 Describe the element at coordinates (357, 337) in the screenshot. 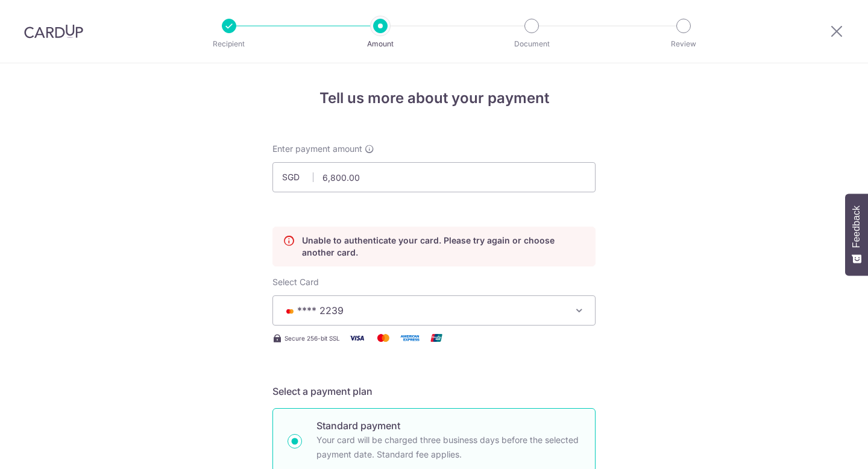

I see `img: Visa` at that location.